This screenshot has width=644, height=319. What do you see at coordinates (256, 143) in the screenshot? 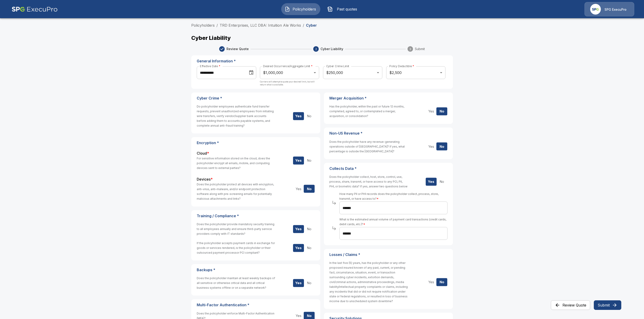
I see `p: Encryption *` at bounding box center [256, 143].